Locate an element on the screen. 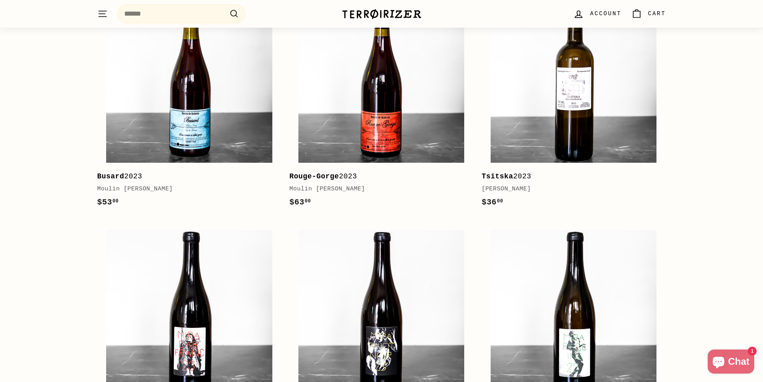  span: $53 is located at coordinates (108, 202).